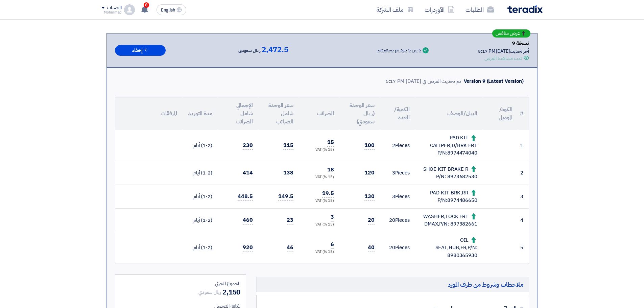  What do you see at coordinates (288, 145) in the screenshot?
I see `span: 115` at bounding box center [288, 145].